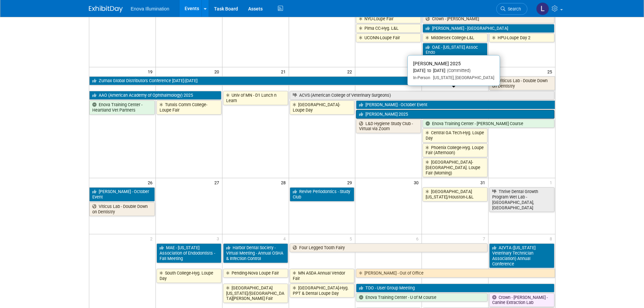 The width and height of the screenshot is (644, 308). What do you see at coordinates (485, 239) in the screenshot?
I see `span: 7` at bounding box center [485, 239].